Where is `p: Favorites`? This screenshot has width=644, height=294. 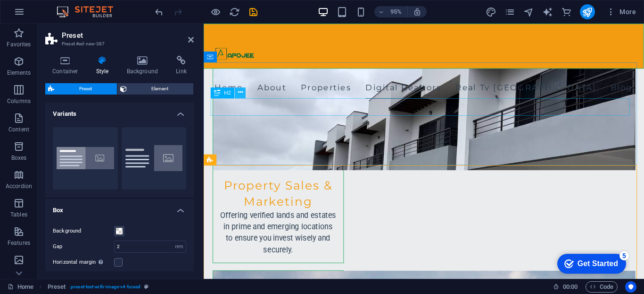
p: Favorites is located at coordinates (19, 45).